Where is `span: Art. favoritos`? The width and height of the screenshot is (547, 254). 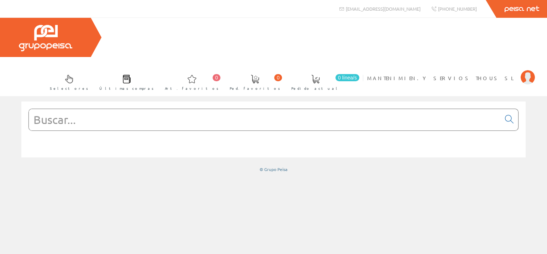 span: Art. favoritos is located at coordinates (191, 88).